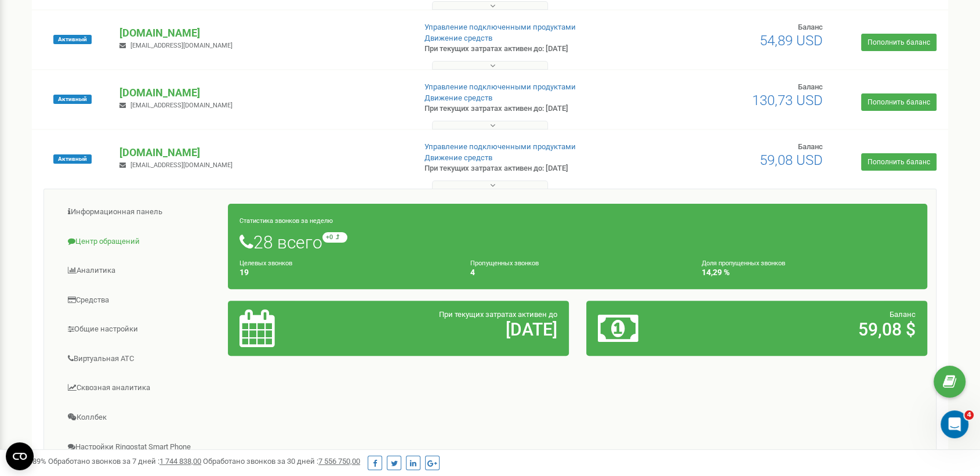 Image resolution: width=980 pixels, height=476 pixels. Describe the element at coordinates (286, 220) in the screenshot. I see `small: Статистика звонков за неделю` at that location.